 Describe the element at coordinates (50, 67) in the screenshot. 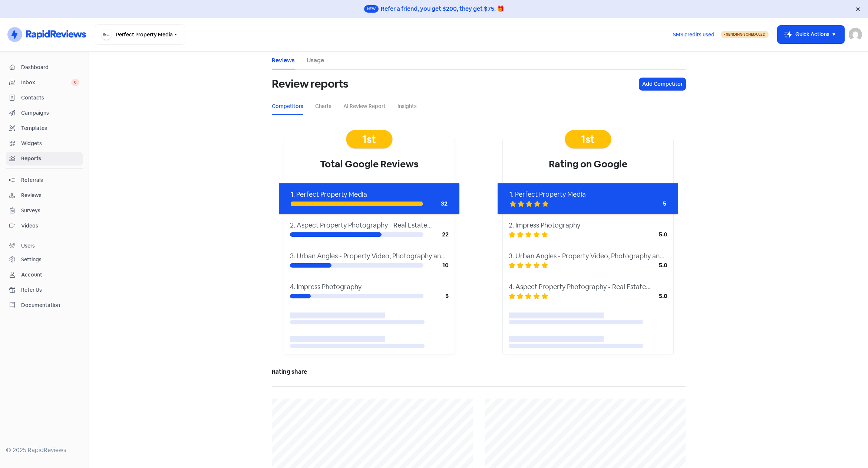

I see `span: Dashboard` at that location.